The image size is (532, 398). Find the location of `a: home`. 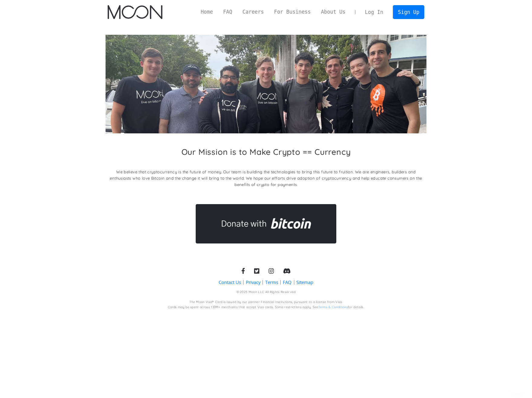

a: home is located at coordinates (135, 12).